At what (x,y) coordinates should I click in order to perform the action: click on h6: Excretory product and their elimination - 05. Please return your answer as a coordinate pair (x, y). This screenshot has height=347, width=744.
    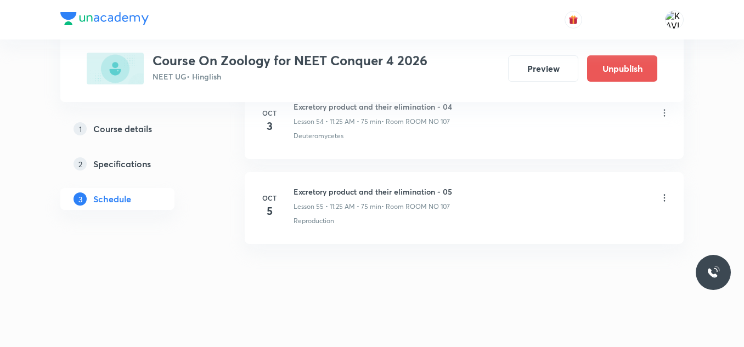
    Looking at the image, I should click on (373, 192).